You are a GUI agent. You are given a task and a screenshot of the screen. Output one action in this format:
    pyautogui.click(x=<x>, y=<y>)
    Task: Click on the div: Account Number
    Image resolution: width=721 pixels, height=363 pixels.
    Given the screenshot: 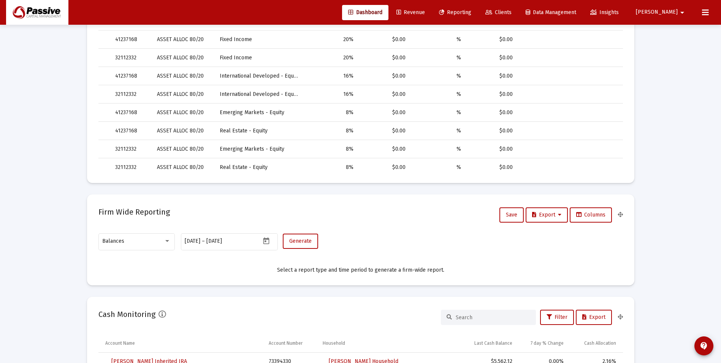 What is the action you would take?
    pyautogui.click(x=285, y=343)
    